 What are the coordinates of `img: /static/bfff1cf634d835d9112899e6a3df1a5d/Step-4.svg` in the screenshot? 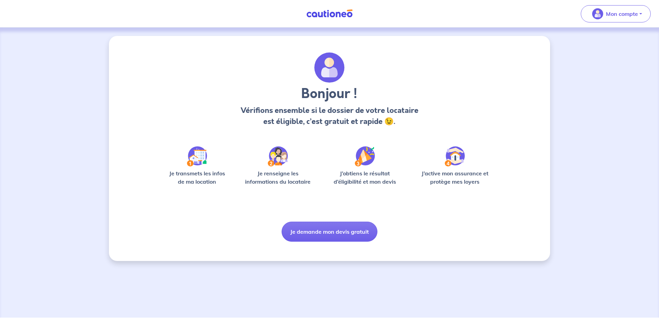 It's located at (455, 156).